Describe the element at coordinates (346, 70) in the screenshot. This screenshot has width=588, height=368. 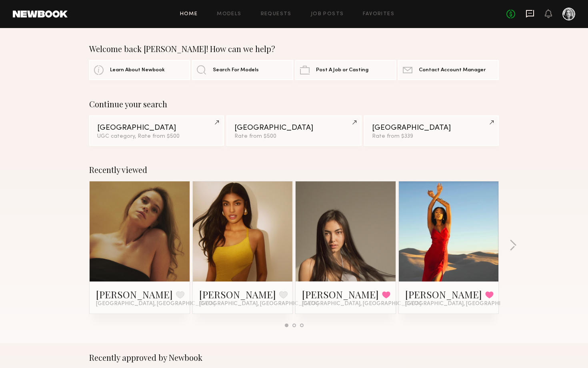
I see `a: Post A Job or Casting` at that location.